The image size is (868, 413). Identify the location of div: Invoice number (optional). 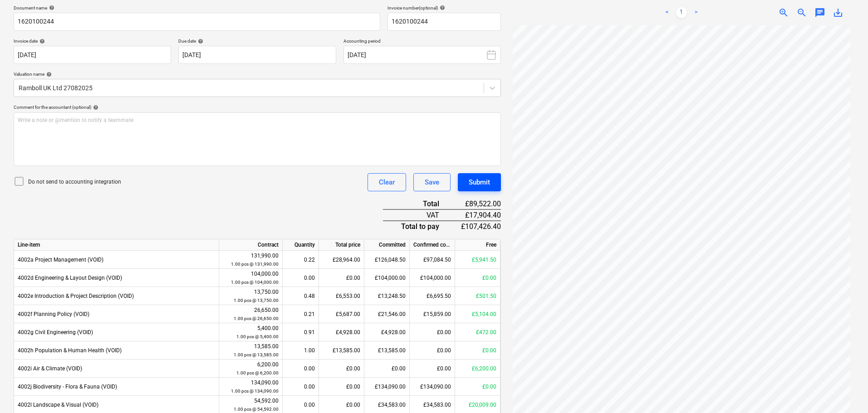
(445, 8).